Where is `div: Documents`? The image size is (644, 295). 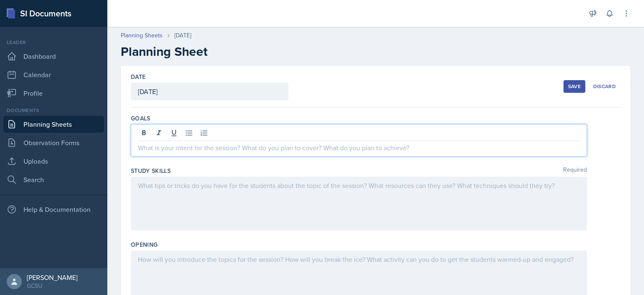
div: Documents is located at coordinates (54, 110).